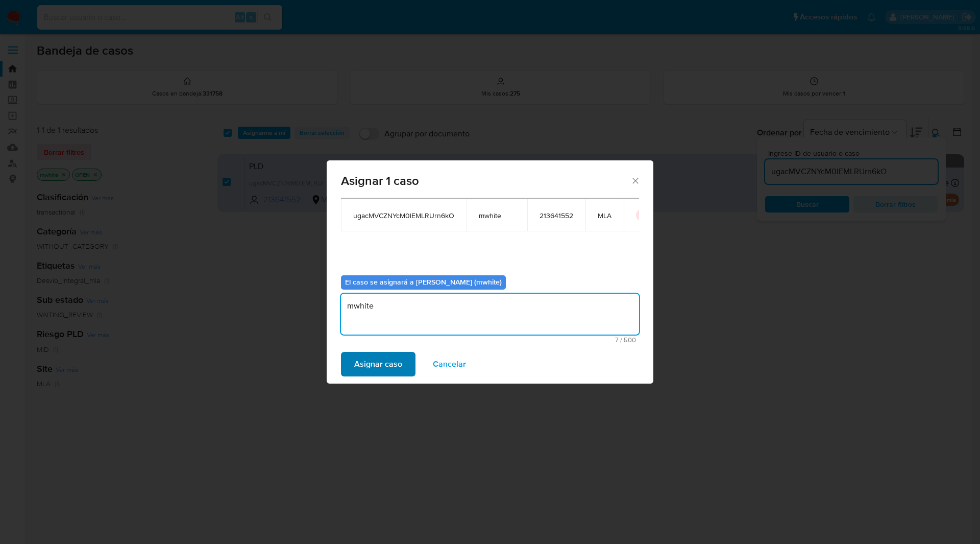 The width and height of the screenshot is (980, 544). I want to click on span: ugacMVCZNYcM0lEMLRUrn6kO, so click(403, 216).